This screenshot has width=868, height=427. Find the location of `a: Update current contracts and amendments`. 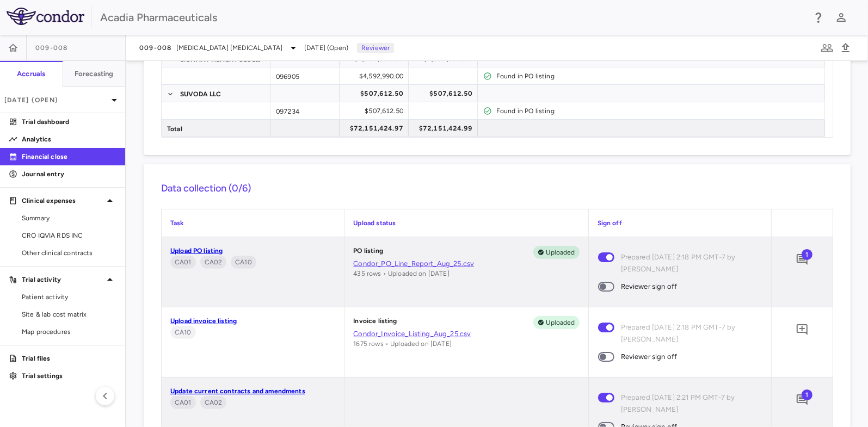

a: Update current contracts and amendments is located at coordinates (238, 391).